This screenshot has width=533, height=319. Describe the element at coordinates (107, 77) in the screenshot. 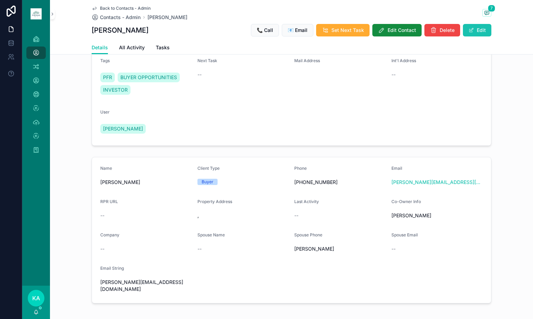

I see `a: PFR` at that location.